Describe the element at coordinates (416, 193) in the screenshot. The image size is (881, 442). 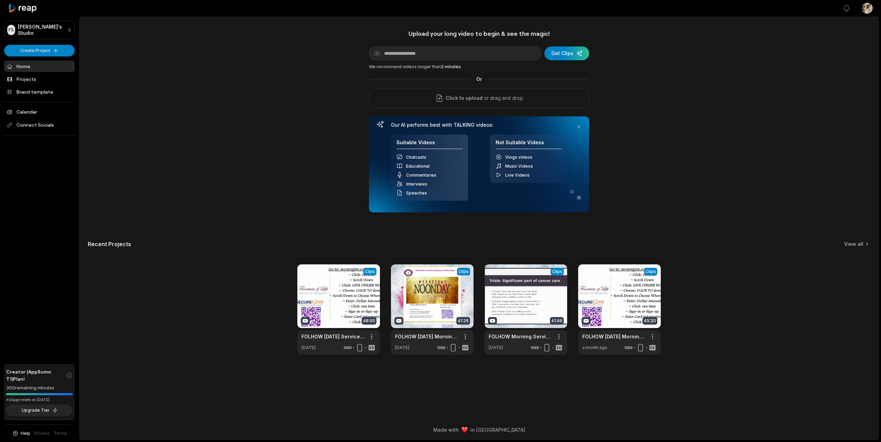
I see `span: Speeches` at that location.